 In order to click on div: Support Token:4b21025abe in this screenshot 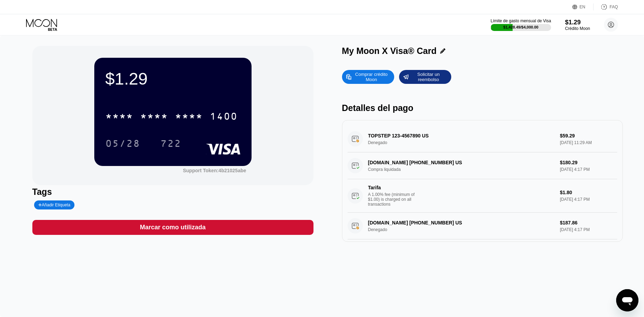, I will do `click(214, 170)`.